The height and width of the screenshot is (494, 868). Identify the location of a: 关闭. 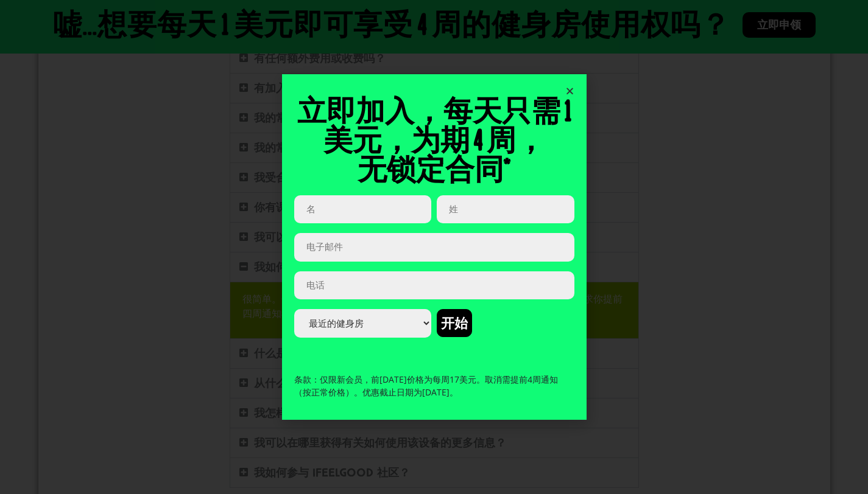
(570, 91).